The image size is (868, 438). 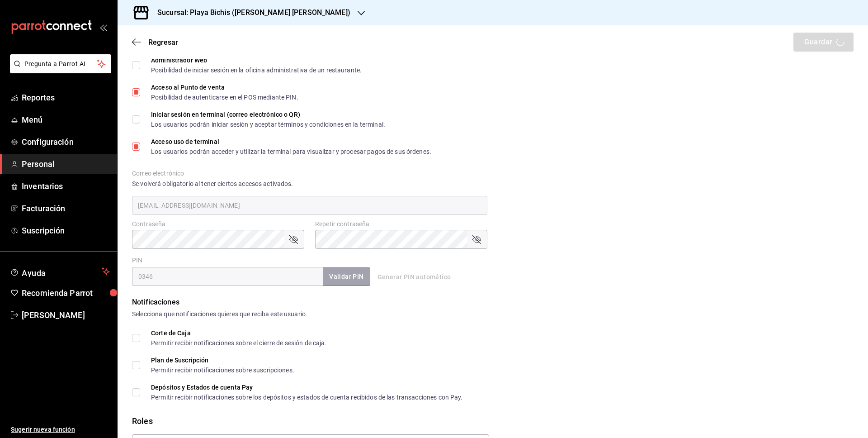 What do you see at coordinates (493, 314) in the screenshot?
I see `div: Selecciona que notificaciones quieres que reciba este usuario.` at bounding box center [493, 314].